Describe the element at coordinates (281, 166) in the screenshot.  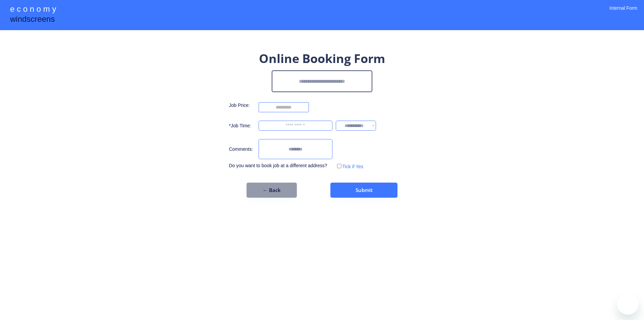
I see `div: Do you want to book job at a different address?` at that location.